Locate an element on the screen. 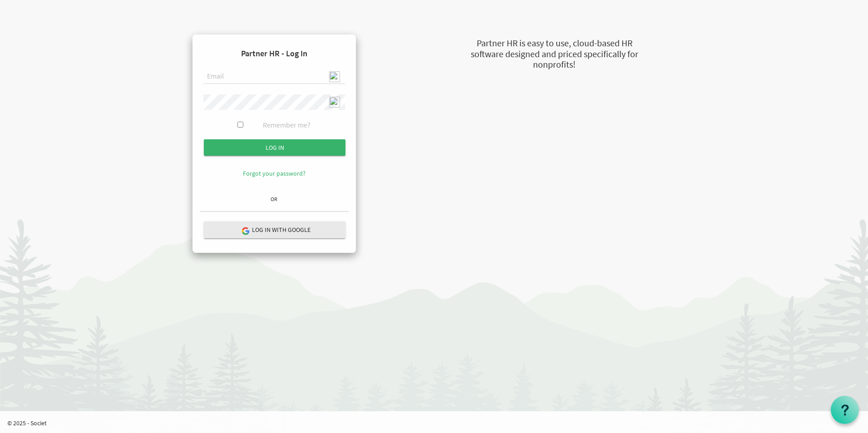 The width and height of the screenshot is (868, 433). div: nonprofits! is located at coordinates (554, 64).